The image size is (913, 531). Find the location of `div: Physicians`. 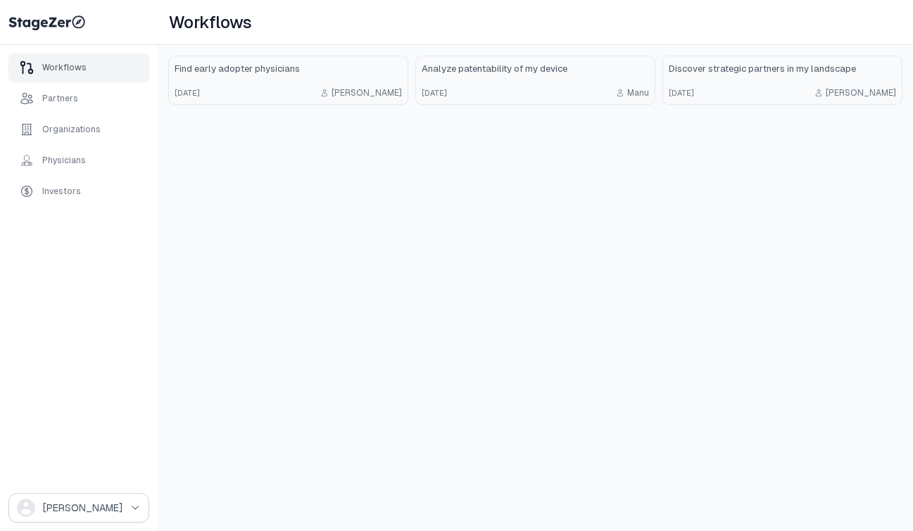

div: Physicians is located at coordinates (64, 160).